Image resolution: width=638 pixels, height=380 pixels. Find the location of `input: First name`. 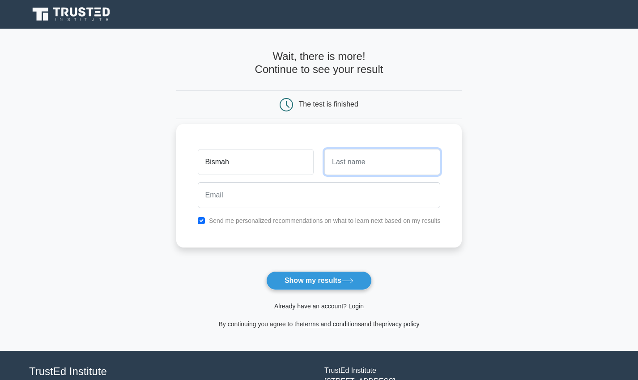

input: First name is located at coordinates (256, 162).